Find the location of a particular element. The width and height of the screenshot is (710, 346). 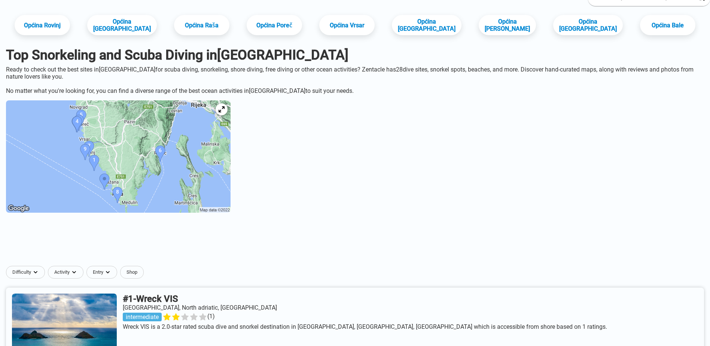

a: Općina Vrsar is located at coordinates (347, 25).